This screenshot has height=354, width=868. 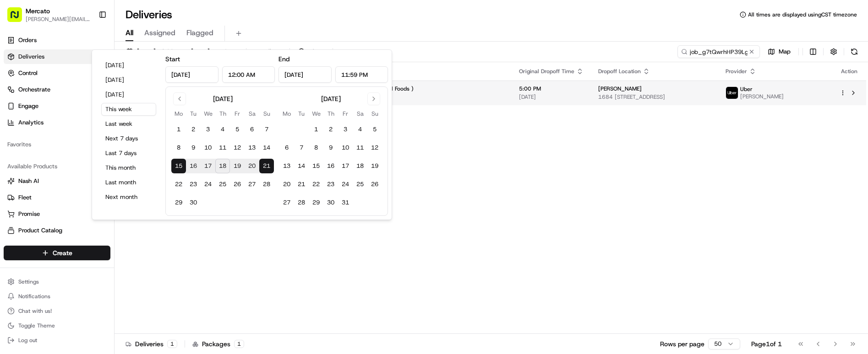 I want to click on button: 7, so click(x=301, y=148).